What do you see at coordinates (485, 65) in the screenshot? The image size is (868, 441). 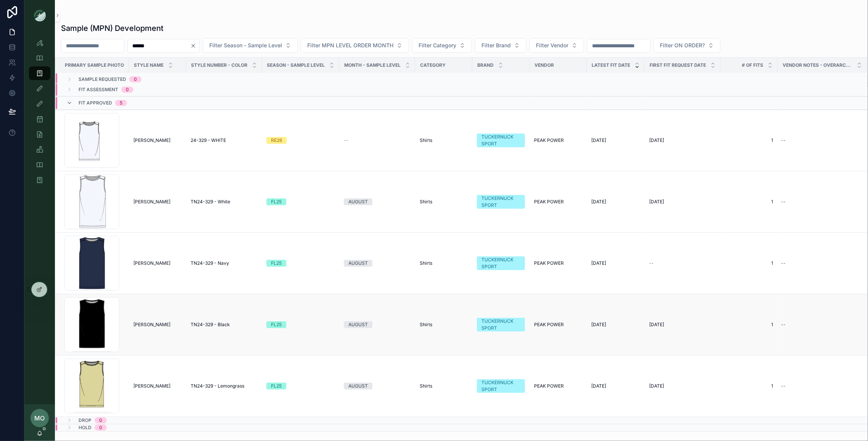 I see `span: Brand` at bounding box center [485, 65].